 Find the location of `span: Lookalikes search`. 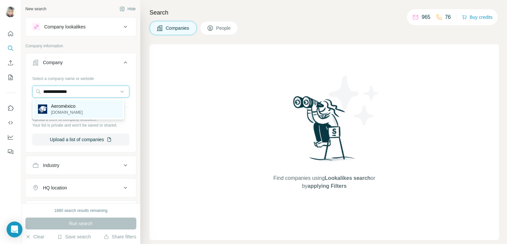

span: Lookalikes search is located at coordinates (347, 178).